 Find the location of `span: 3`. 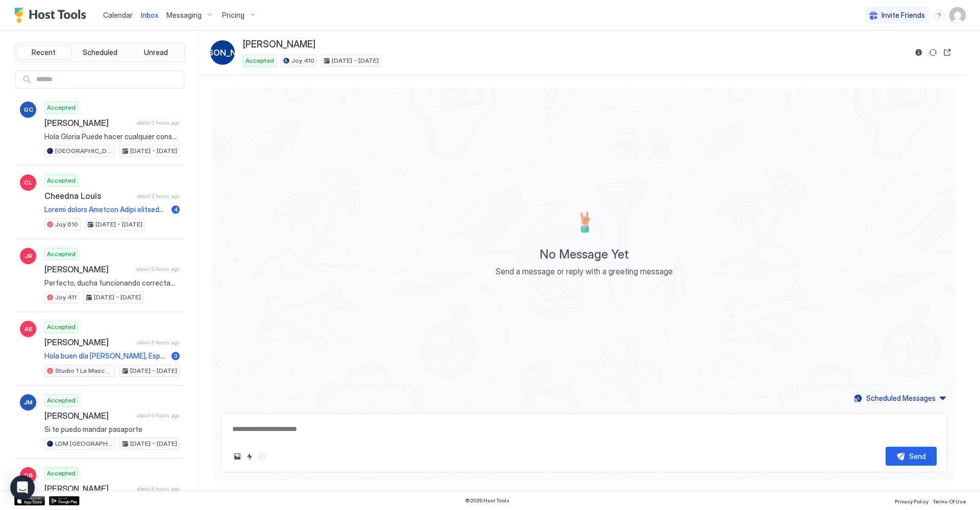

span: 3 is located at coordinates (176, 355).